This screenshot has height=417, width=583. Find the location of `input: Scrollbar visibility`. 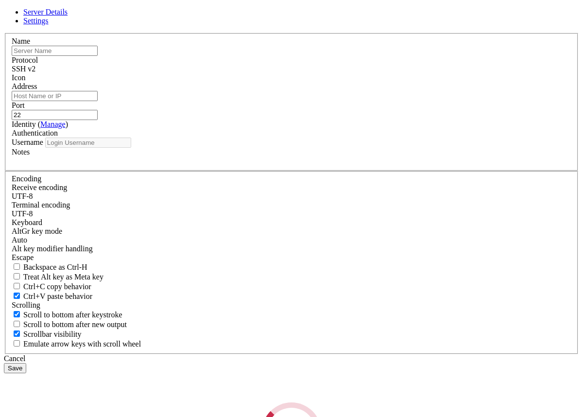

input: Scrollbar visibility is located at coordinates (17, 333).